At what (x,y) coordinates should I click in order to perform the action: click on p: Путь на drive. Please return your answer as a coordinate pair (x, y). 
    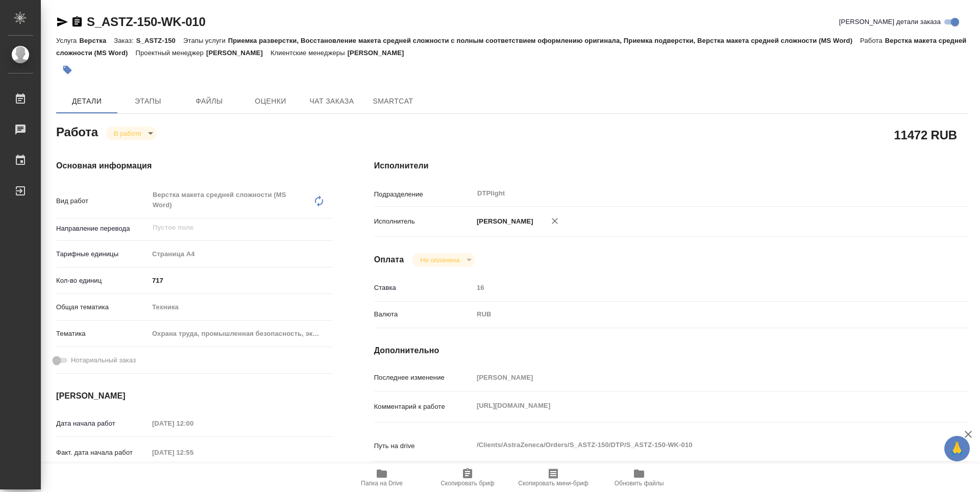
    Looking at the image, I should click on (424, 446).